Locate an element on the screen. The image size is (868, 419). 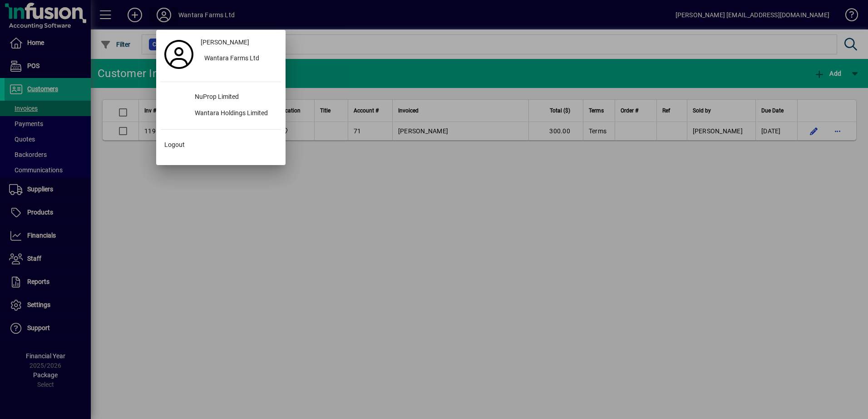
button: Logout is located at coordinates (221, 145).